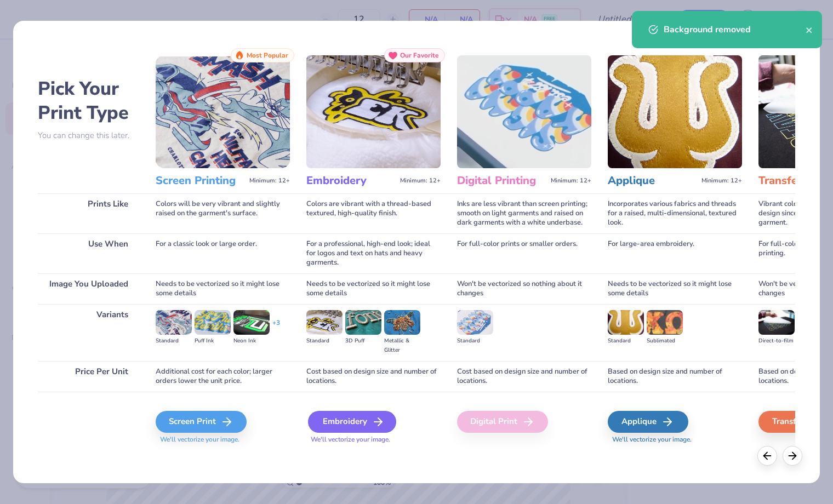  What do you see at coordinates (267, 56) in the screenshot?
I see `span: Most Popular` at bounding box center [267, 56].